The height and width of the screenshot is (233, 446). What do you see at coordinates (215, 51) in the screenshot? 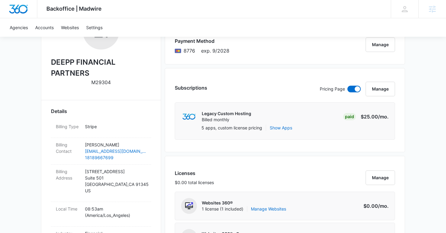
I see `span: exp. 9/2028` at bounding box center [215, 51].